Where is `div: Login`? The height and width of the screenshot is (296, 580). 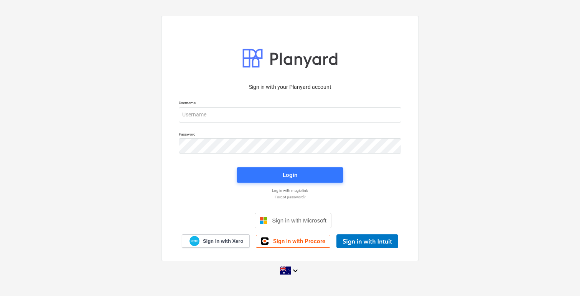 div: Login is located at coordinates (290, 175).